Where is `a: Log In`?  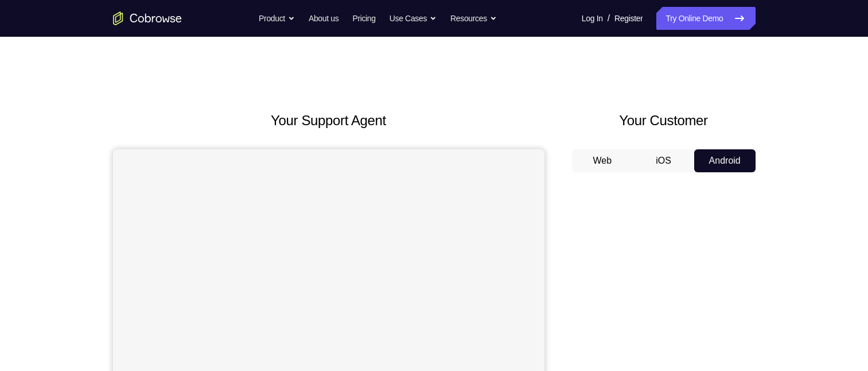
a: Log In is located at coordinates (592, 18).